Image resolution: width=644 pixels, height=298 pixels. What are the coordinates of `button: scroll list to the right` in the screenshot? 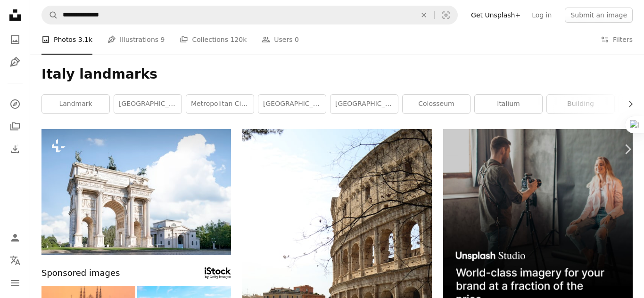 It's located at (627, 104).